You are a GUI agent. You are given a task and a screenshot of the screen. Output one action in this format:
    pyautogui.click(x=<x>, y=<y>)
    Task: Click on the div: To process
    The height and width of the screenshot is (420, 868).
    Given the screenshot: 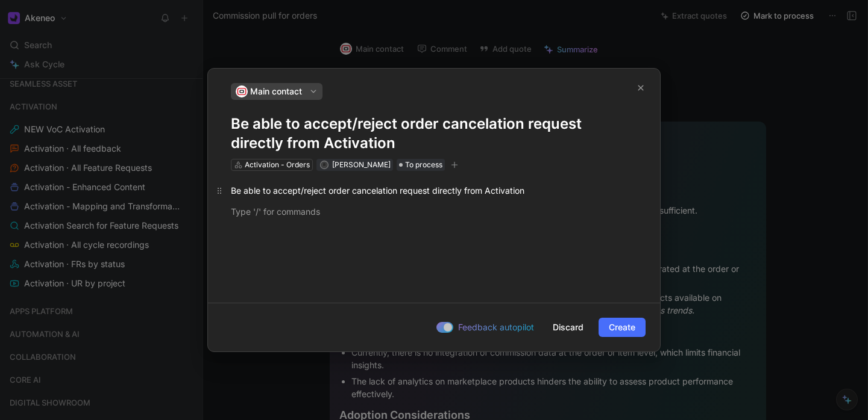 What is the action you would take?
    pyautogui.click(x=420, y=165)
    